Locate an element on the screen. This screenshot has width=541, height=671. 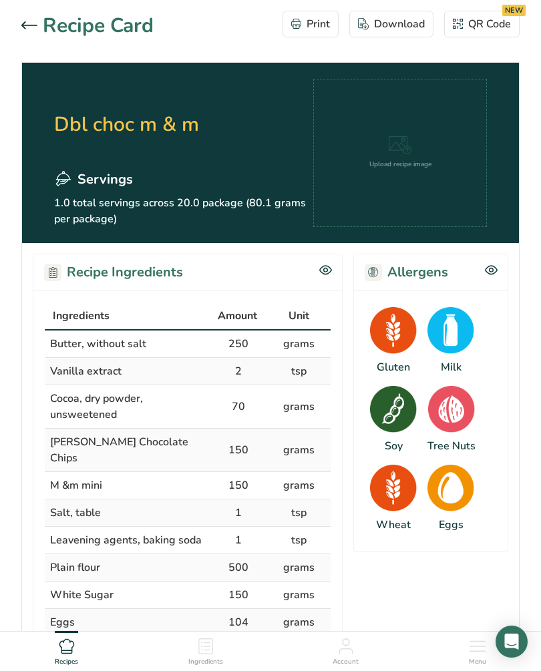
div: Download is located at coordinates (391, 24).